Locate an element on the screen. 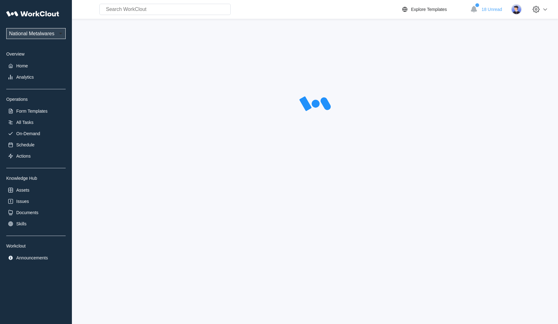 This screenshot has height=324, width=558. div: On-Demand is located at coordinates (28, 134).